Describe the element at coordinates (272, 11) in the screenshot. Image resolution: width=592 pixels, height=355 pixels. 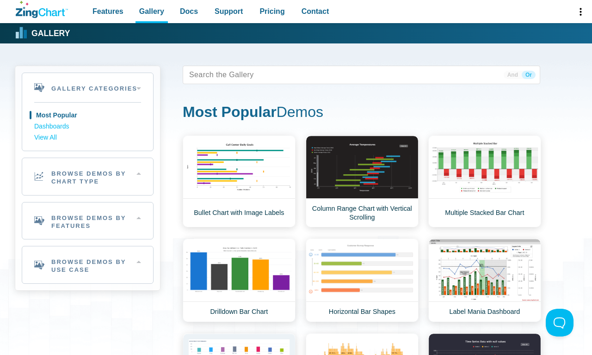
I see `span: Pricing` at that location.